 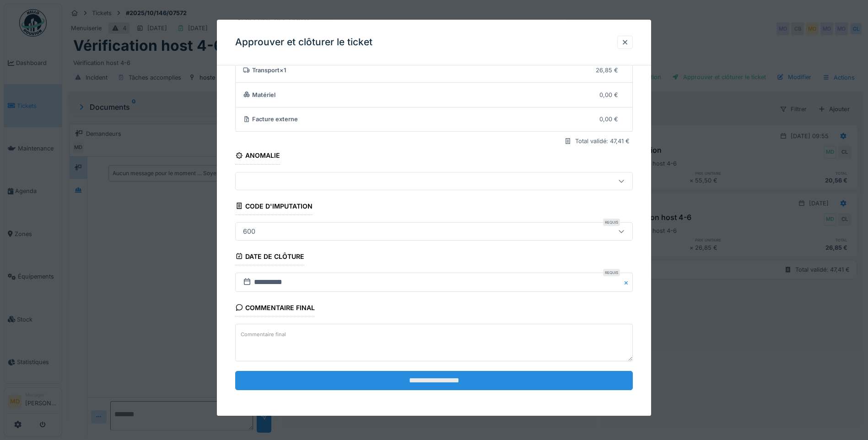 What do you see at coordinates (416, 70) in the screenshot?
I see `div: Transport × 1` at bounding box center [416, 70].